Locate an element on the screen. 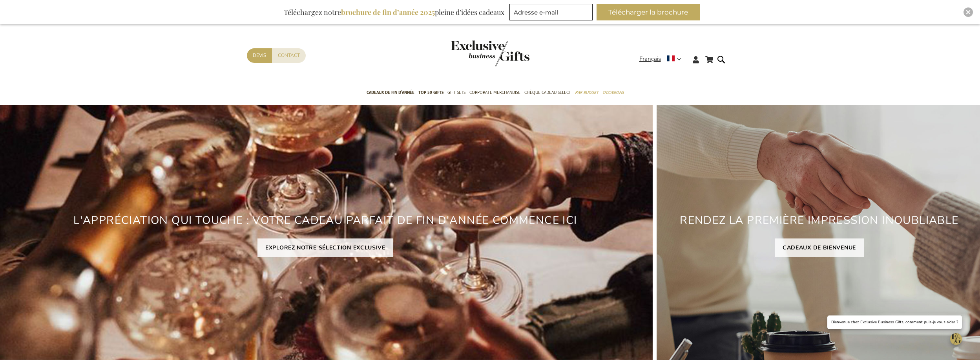  span: Occasions is located at coordinates (613, 92).